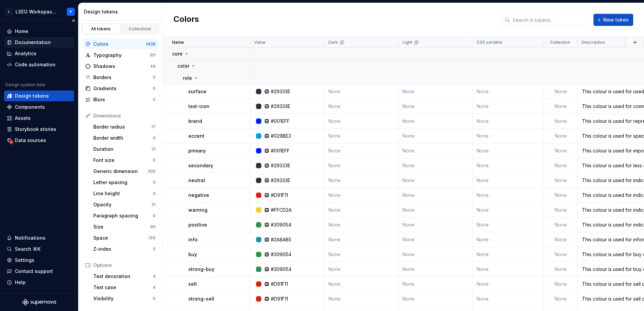  Describe the element at coordinates (153, 205) in the screenshot. I see `div: 31` at that location.